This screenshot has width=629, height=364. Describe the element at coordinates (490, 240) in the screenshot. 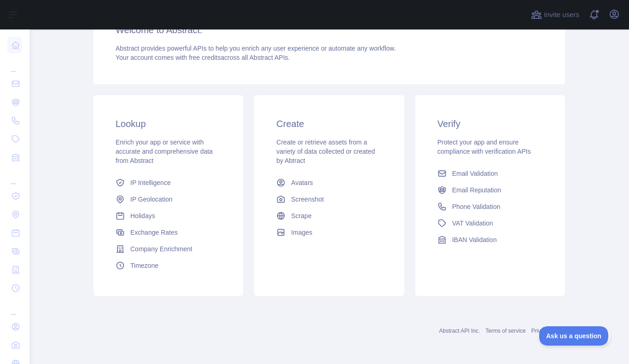

I see `a: IBAN Validation` at that location.